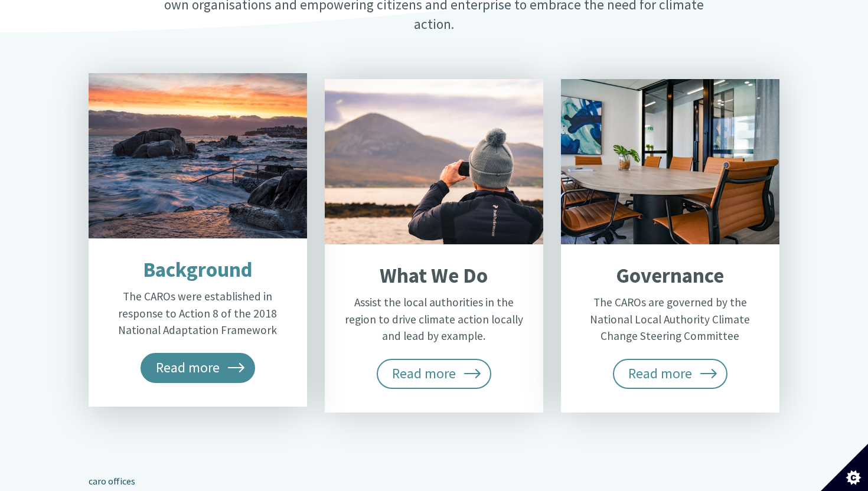  Describe the element at coordinates (198, 240) in the screenshot. I see `a: Background The CAROs were established in response to Action 8 of the 2018 National Adaptation Fra...` at that location.